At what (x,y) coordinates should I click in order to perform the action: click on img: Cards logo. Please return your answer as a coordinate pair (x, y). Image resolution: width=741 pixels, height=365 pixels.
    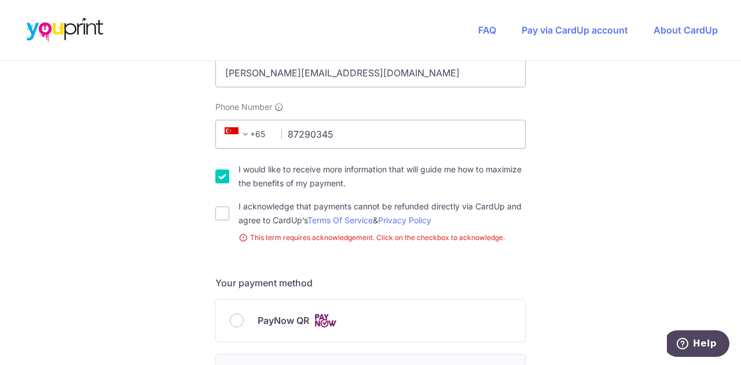
    Looking at the image, I should click on (325, 321).